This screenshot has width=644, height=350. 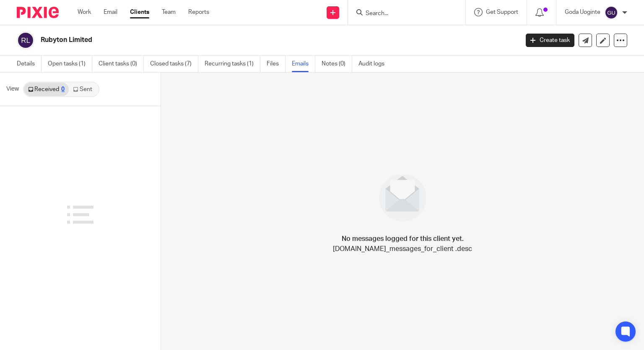 I want to click on a: Clients, so click(x=140, y=12).